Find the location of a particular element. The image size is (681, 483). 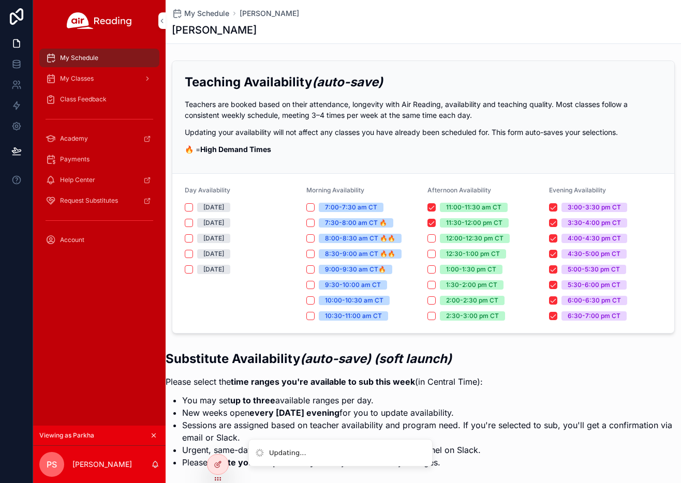

span: Afternoon Availability is located at coordinates (459, 190).